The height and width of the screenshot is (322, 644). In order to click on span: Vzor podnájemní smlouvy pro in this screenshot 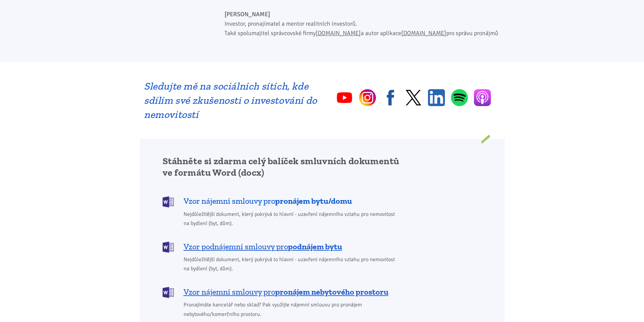, I will do `click(263, 247)`.